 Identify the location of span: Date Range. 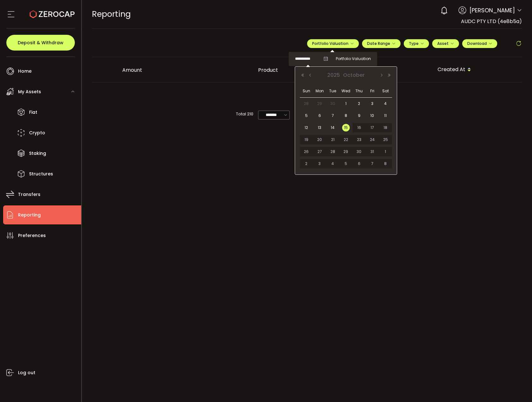
(382, 43).